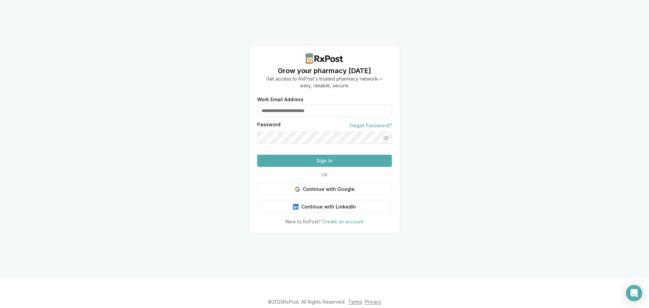  I want to click on button: Show password, so click(386, 138).